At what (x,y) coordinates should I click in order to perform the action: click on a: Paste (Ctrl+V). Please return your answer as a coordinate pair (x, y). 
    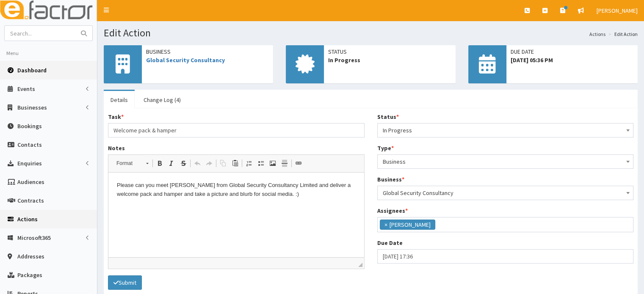
    Looking at the image, I should click on (235, 164).